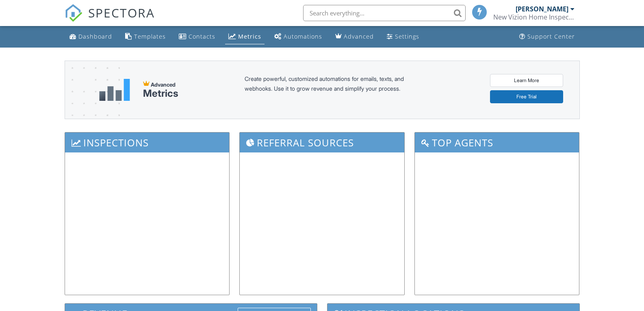 The image size is (644, 311). What do you see at coordinates (384, 13) in the screenshot?
I see `input: Search everything...` at bounding box center [384, 13].